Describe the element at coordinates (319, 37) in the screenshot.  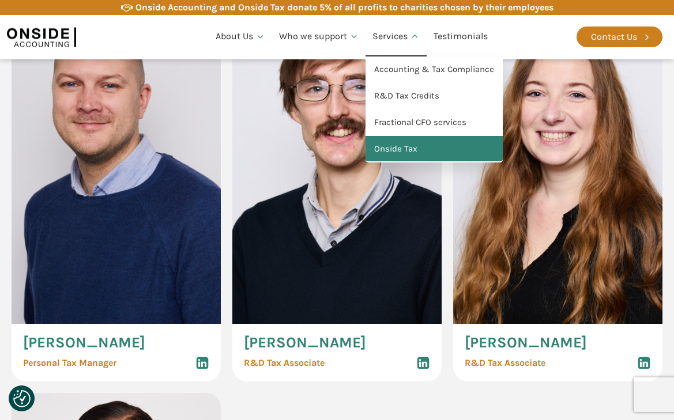
I see `a: Who we support` at that location.